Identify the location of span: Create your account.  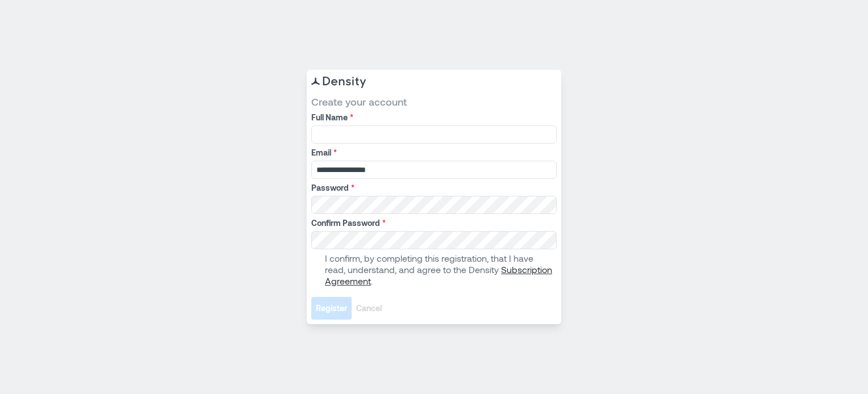
(434, 102).